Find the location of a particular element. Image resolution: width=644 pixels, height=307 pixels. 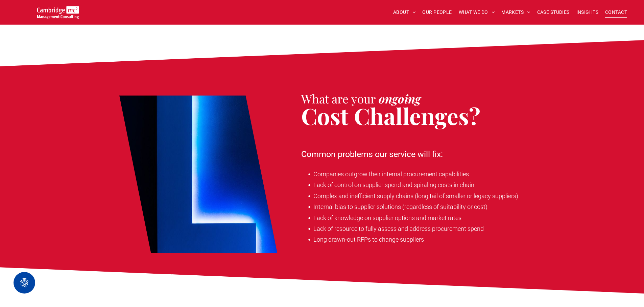

a: CASE STUDIES is located at coordinates (553, 12).